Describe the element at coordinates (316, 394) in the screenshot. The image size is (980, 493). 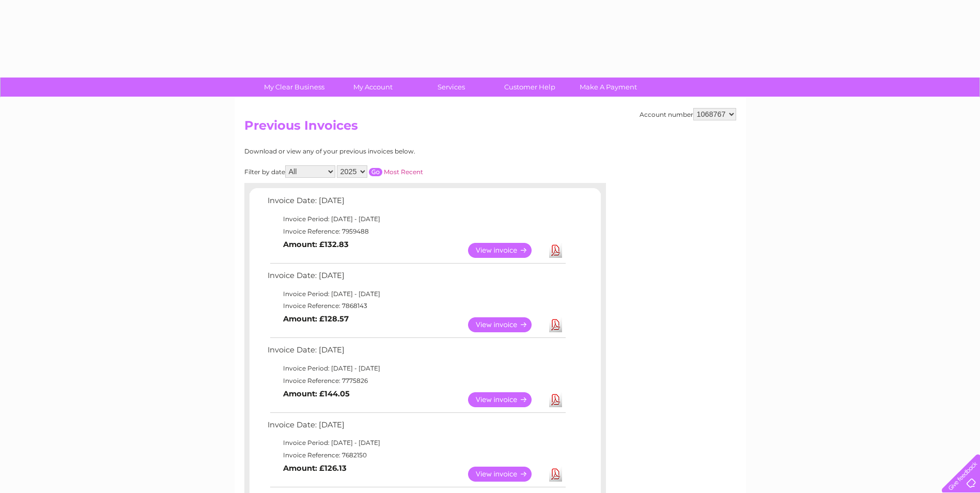
I see `b: Amount: £144.05` at that location.